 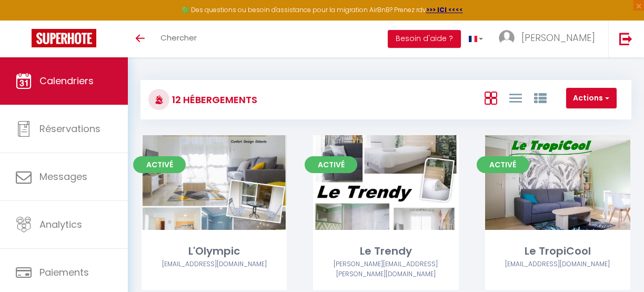 What do you see at coordinates (541, 98) in the screenshot?
I see `a: Vue par Groupe` at bounding box center [541, 98].